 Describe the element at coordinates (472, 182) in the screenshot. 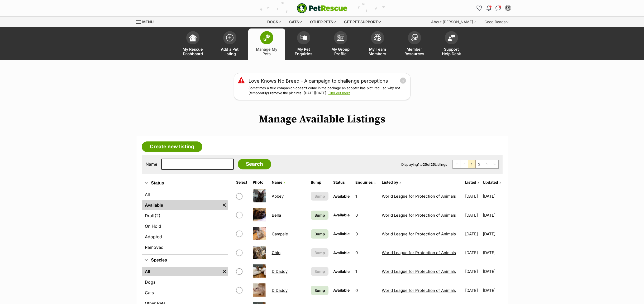

I see `a: Listed` at that location.